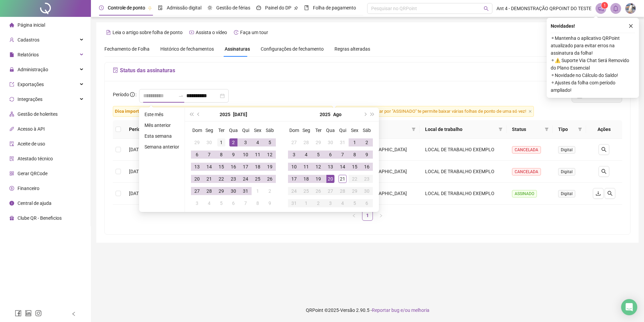  What do you see at coordinates (342, 130) in the screenshot?
I see `th: Qui` at bounding box center [342, 130].